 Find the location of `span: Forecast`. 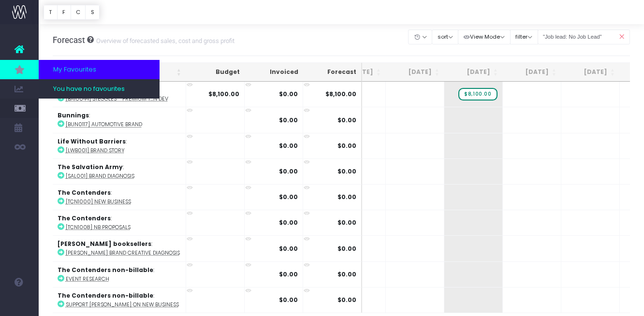

span: Forecast is located at coordinates (69, 40).